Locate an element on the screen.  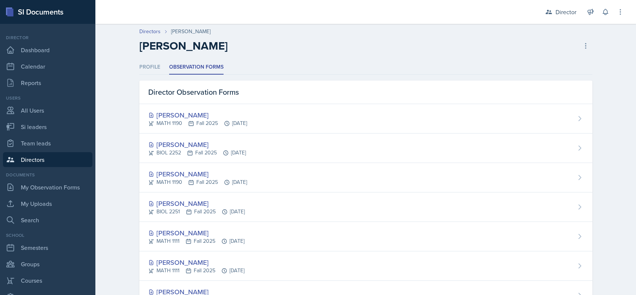
div: Documents is located at coordinates (48, 175).